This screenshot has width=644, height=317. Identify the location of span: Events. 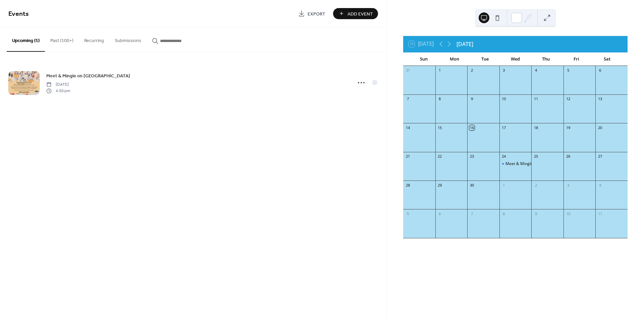
(18, 13).